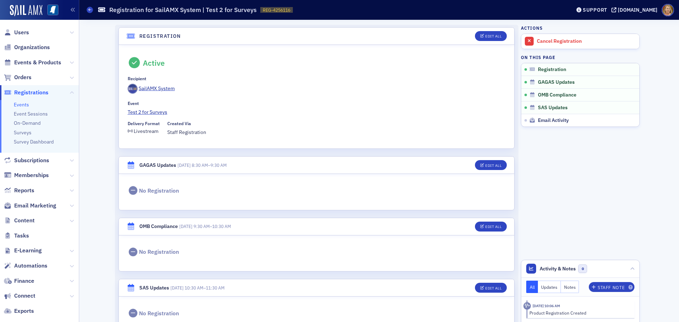 The width and height of the screenshot is (679, 322). I want to click on a: Cancel Registration, so click(581, 41).